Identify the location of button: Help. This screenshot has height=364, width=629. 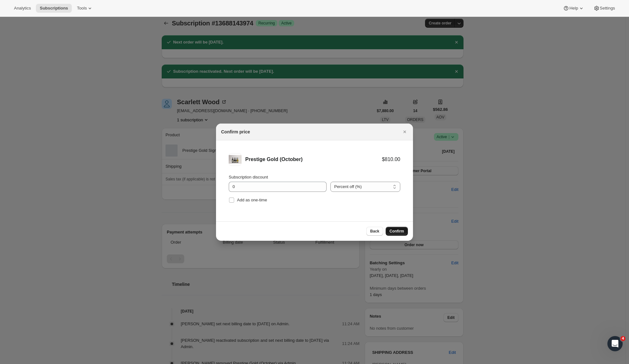
(574, 8).